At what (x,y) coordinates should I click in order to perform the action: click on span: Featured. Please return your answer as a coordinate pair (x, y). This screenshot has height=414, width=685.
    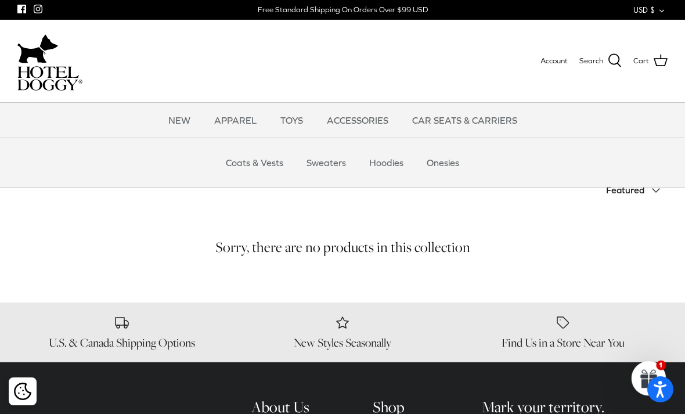
    Looking at the image, I should click on (625, 190).